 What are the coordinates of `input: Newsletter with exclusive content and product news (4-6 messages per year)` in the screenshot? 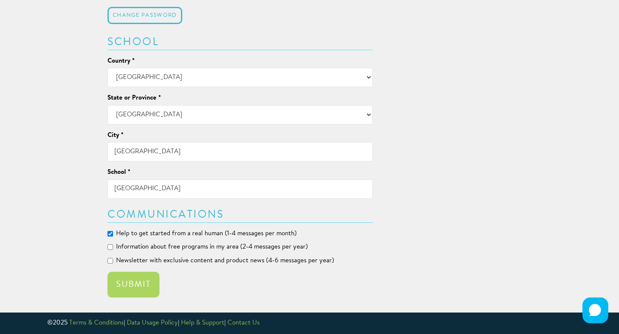 It's located at (110, 261).